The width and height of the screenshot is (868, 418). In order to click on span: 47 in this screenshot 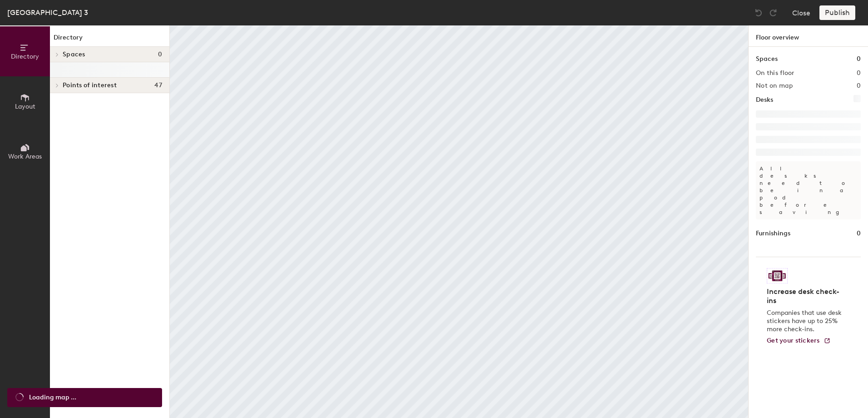, I will do `click(158, 85)`.